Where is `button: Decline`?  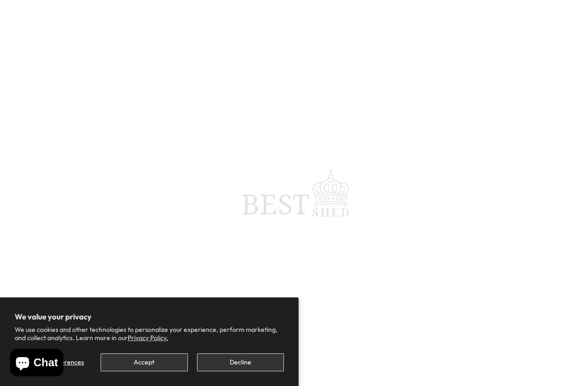 button: Decline is located at coordinates (240, 362).